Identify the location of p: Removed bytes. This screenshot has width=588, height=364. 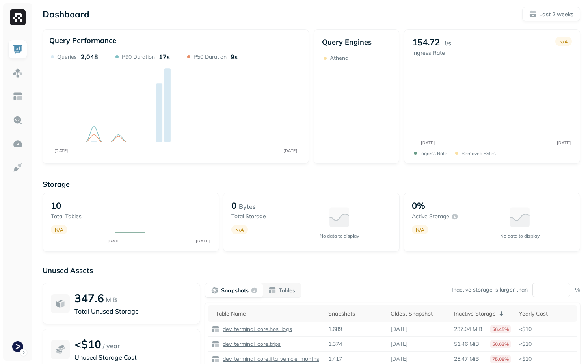
(479, 154).